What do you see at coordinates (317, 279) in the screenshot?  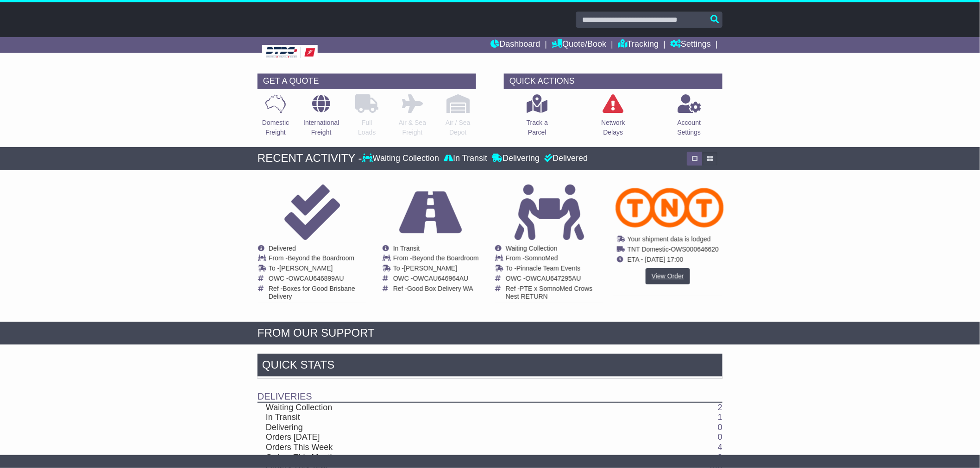 I see `span: OWCAU646899AU` at bounding box center [317, 279].